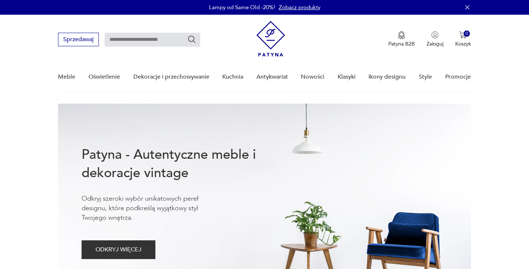 Image resolution: width=529 pixels, height=269 pixels. Describe the element at coordinates (171, 77) in the screenshot. I see `a: Dekoracje i przechowywanie` at that location.